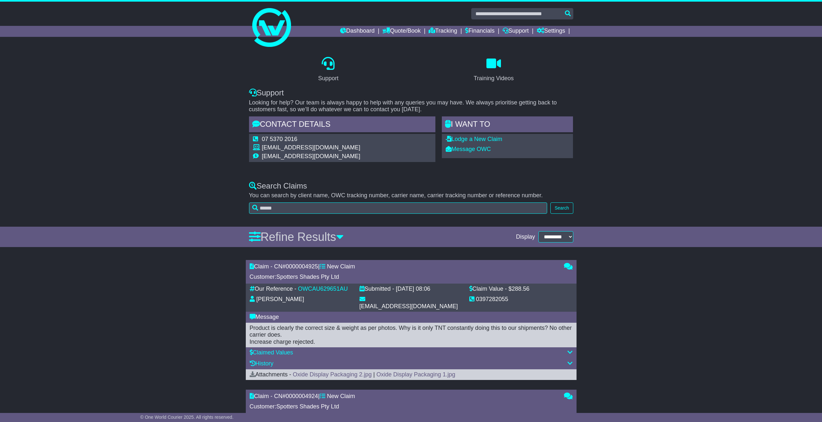 This screenshot has height=422, width=822. I want to click on a: Claimed Values, so click(271, 352).